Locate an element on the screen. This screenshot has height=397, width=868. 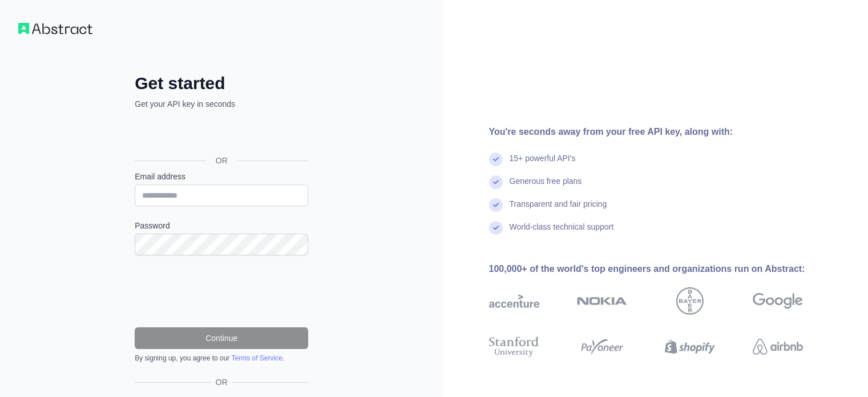
div: 15+ powerful API's is located at coordinates (543, 164).